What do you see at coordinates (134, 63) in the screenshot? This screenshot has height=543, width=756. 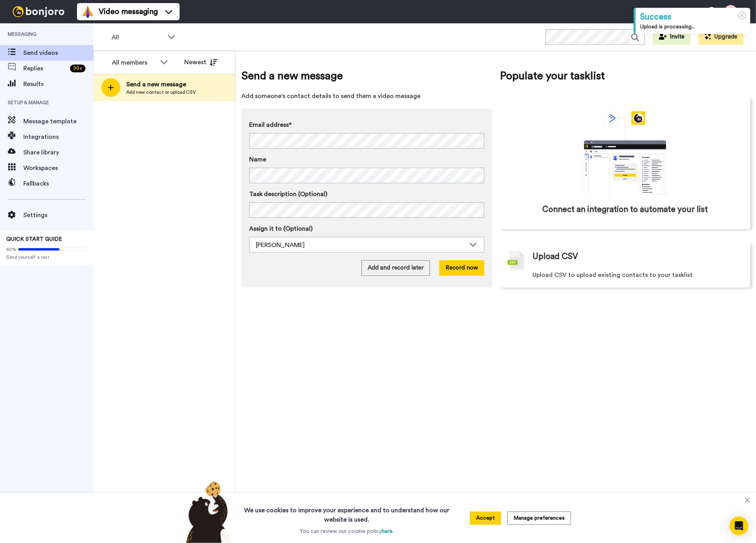 I see `div: All members` at bounding box center [134, 63].